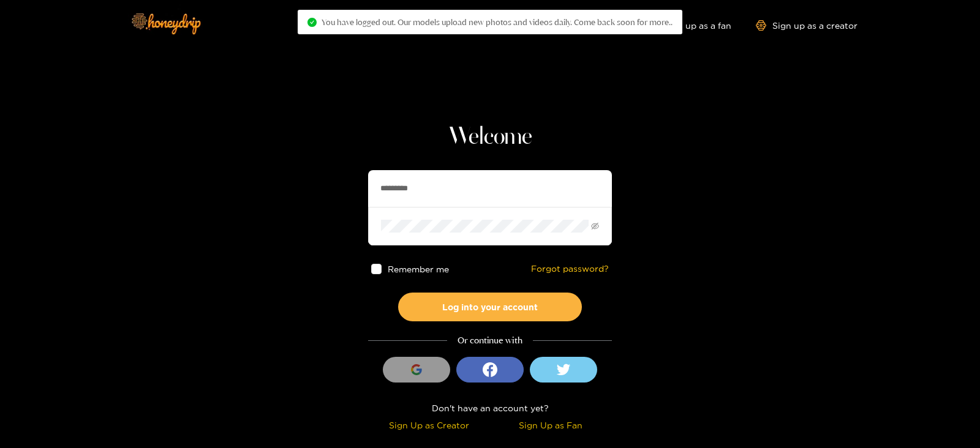 Image resolution: width=980 pixels, height=448 pixels. Describe the element at coordinates (807, 25) in the screenshot. I see `a: Sign up as a creator` at that location.